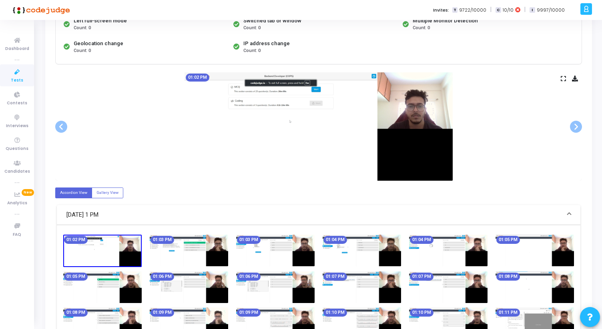  What do you see at coordinates (550, 10) in the screenshot?
I see `span: 9997/10000` at bounding box center [550, 10].